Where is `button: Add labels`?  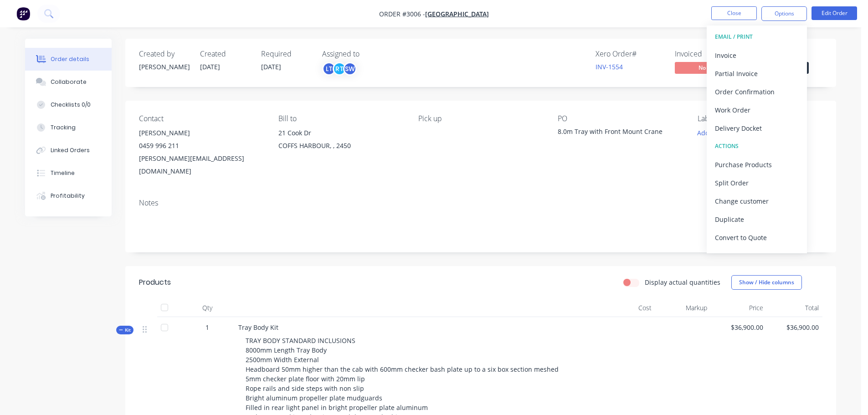 button: Add labels is located at coordinates (713, 133).